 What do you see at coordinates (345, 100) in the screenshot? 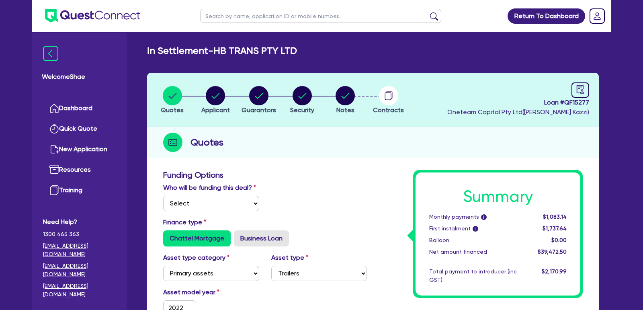
I see `button: Notes` at bounding box center [345, 100].